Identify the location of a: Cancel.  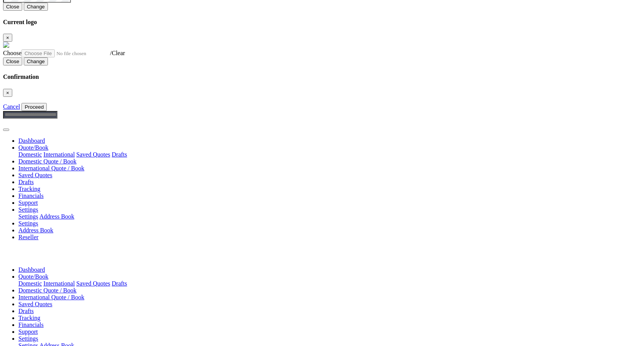
(11, 107).